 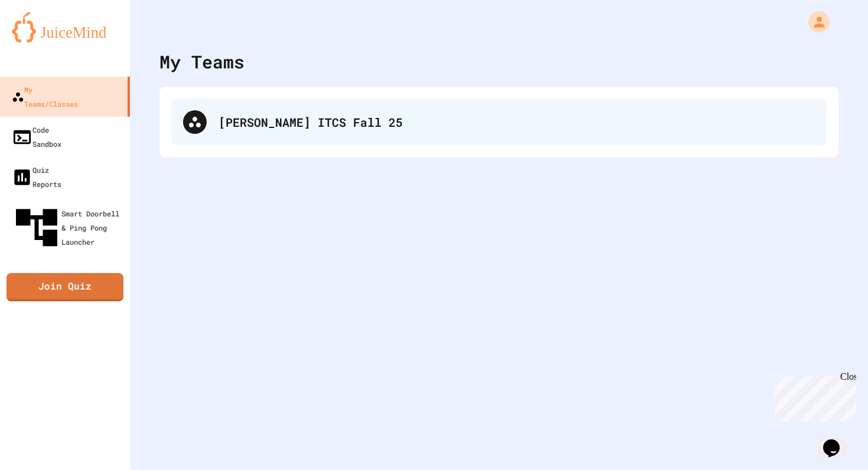 I want to click on div: Quiz Reports, so click(x=37, y=177).